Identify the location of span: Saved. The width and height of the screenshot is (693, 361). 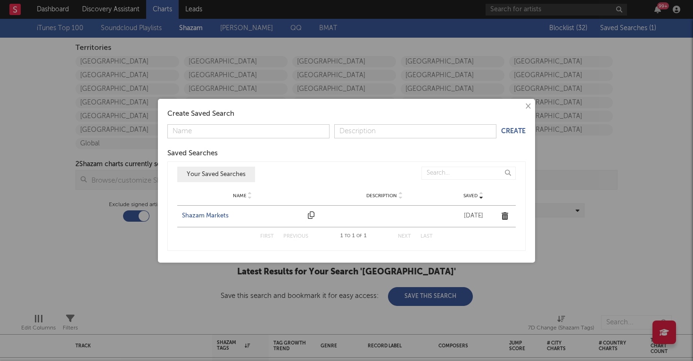
(470, 196).